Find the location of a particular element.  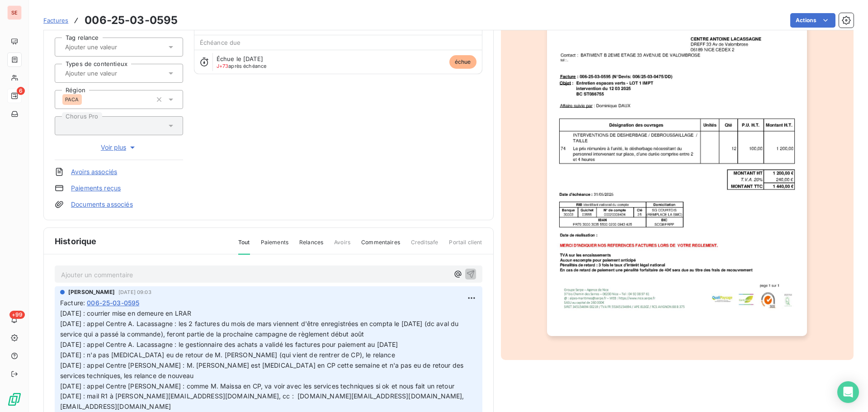

span: 006-25-03-0595 is located at coordinates (113, 303).